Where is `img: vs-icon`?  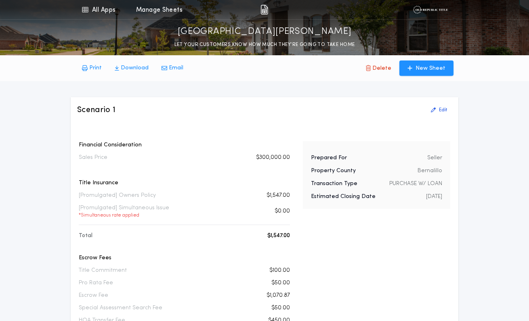 img: vs-icon is located at coordinates (430, 10).